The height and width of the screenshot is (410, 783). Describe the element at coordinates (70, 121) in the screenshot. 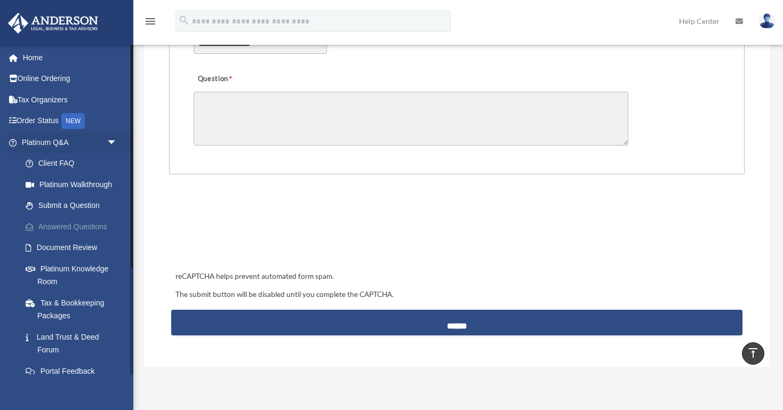

I see `a: Order StatusNEW` at that location.